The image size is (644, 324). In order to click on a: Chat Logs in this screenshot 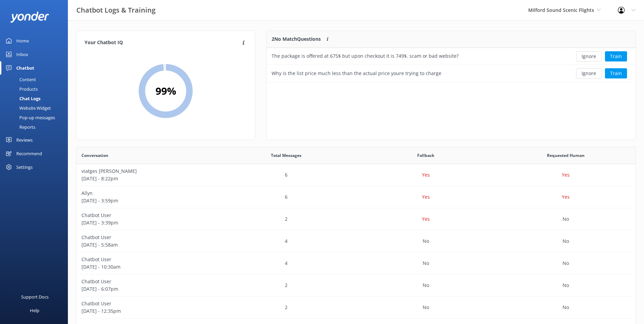, I will do `click(36, 98)`.